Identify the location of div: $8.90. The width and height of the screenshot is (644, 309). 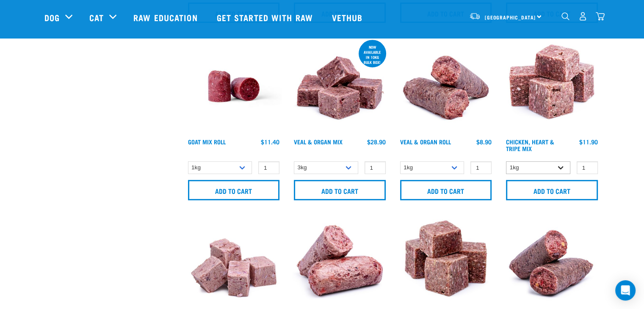
(484, 142).